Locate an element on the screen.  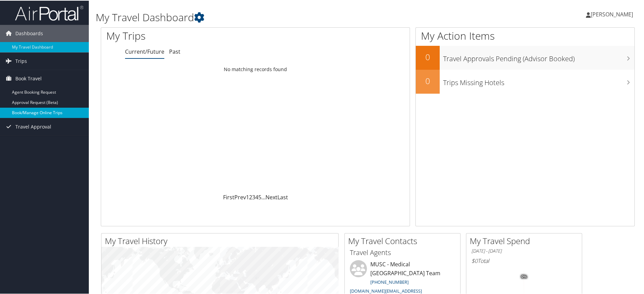
h6: Total is located at coordinates (524, 260).